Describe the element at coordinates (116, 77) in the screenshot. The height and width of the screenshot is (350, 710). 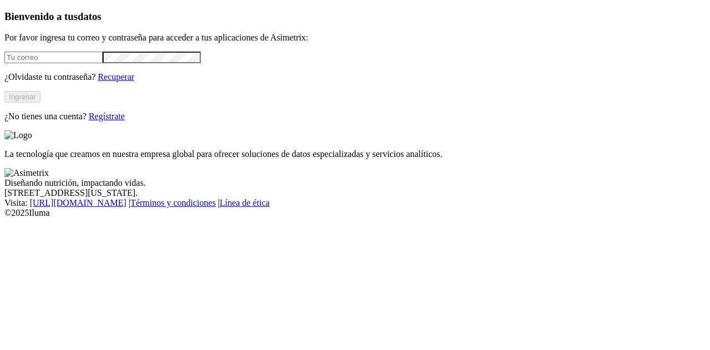
I see `a: Recuperar` at that location.